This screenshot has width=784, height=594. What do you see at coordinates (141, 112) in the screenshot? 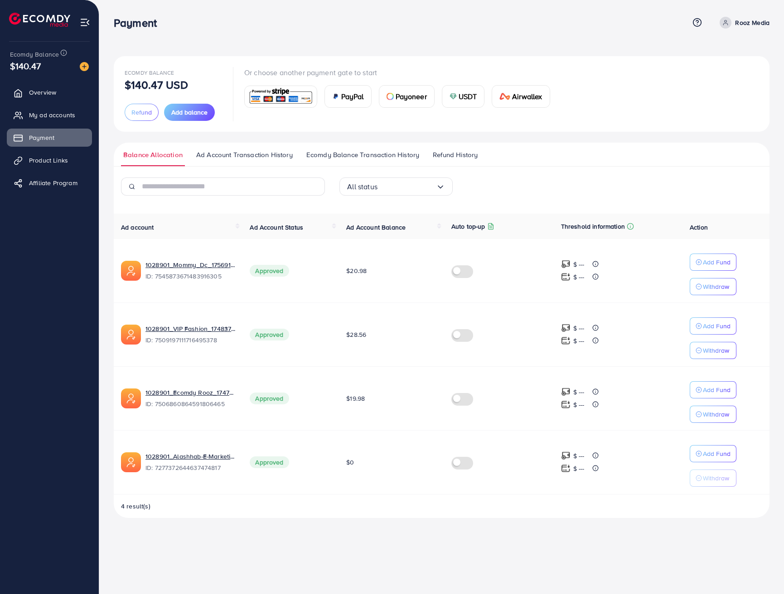
I see `button: Refund` at bounding box center [141, 112].